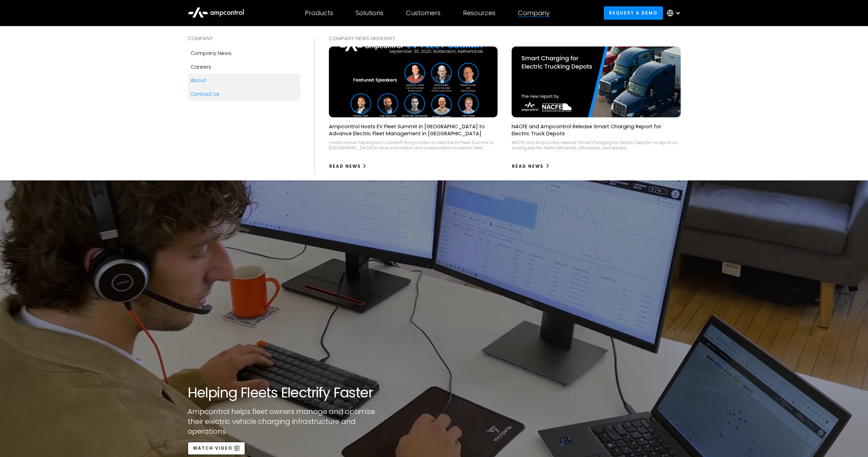 Image resolution: width=868 pixels, height=457 pixels. I want to click on div: Careers, so click(201, 67).